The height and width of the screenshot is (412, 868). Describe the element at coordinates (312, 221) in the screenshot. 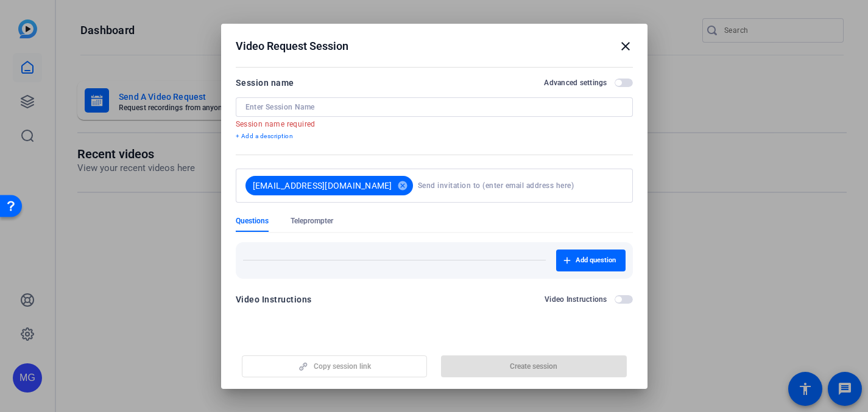

I see `span: Teleprompter` at that location.